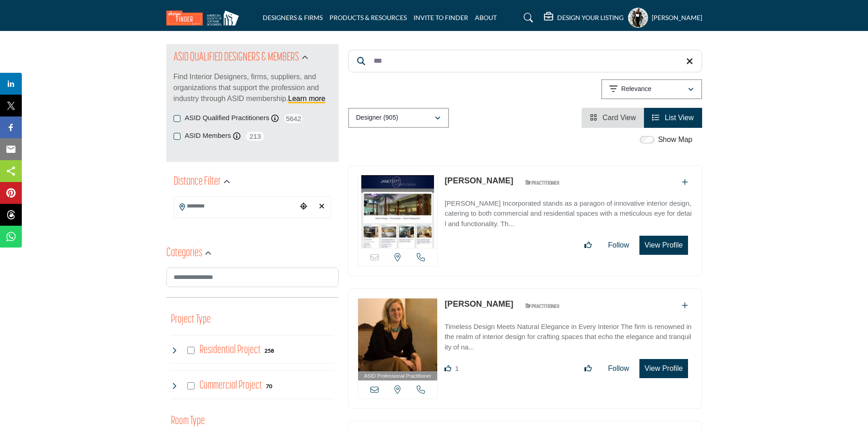 Image resolution: width=868 pixels, height=430 pixels. Describe the element at coordinates (304, 206) in the screenshot. I see `div: Choose your current location` at that location.